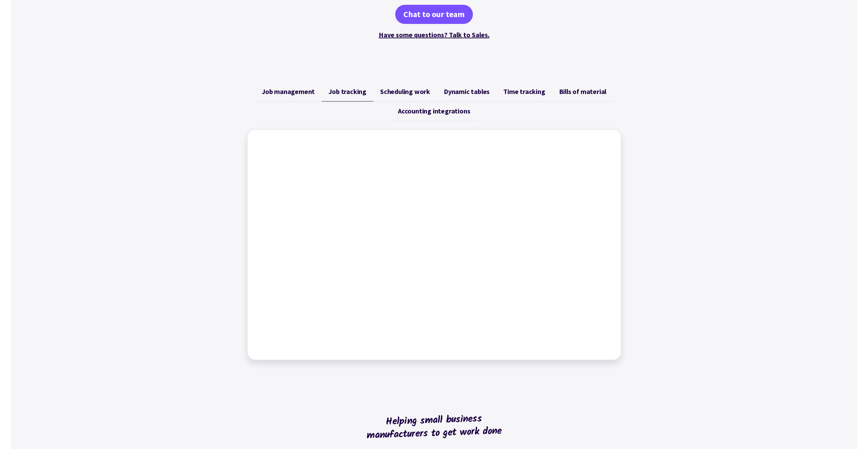 The width and height of the screenshot is (868, 449). Describe the element at coordinates (434, 14) in the screenshot. I see `a: Chat to our team` at that location.